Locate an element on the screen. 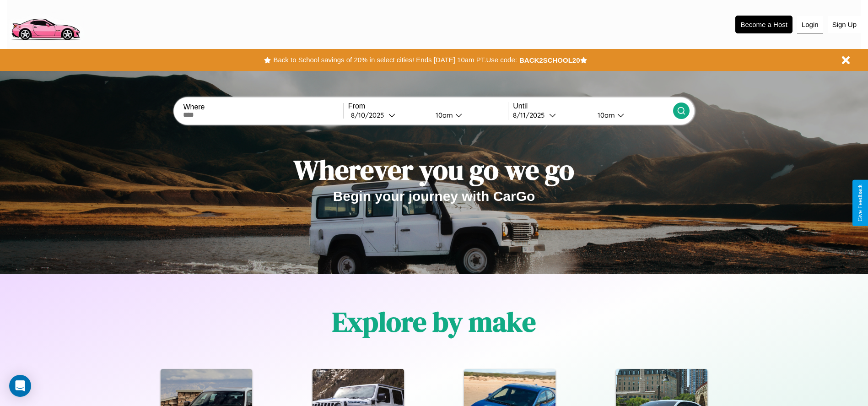 The height and width of the screenshot is (406, 868). label: Until is located at coordinates (592, 106).